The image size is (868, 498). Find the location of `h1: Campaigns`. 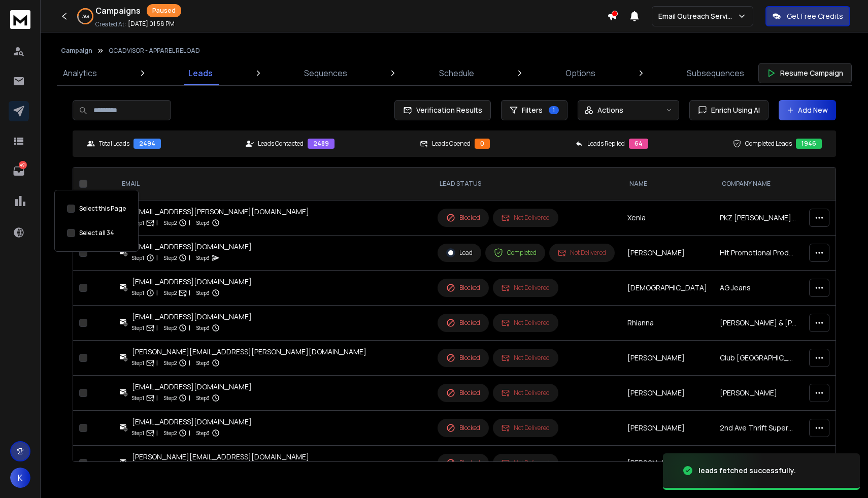

h1: Campaigns is located at coordinates (118, 11).